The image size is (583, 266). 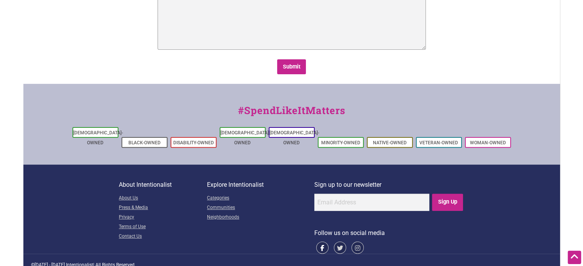 I want to click on p: Explore Intentionalist, so click(x=261, y=185).